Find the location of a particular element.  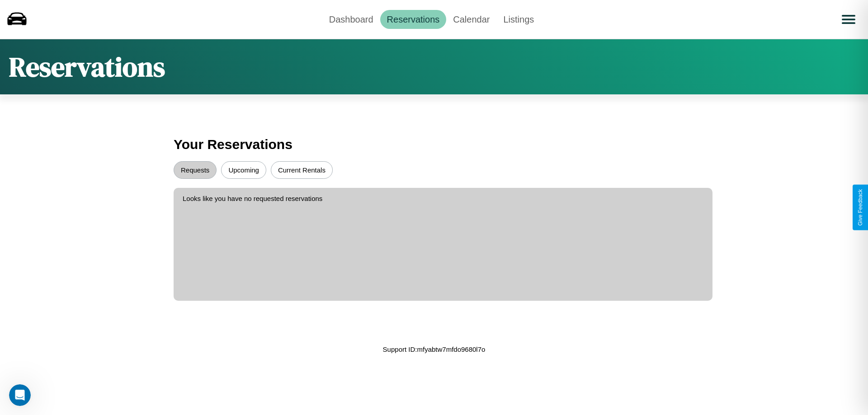

p: Support ID: mfyabtw7mfdo9680l7o is located at coordinates (434, 350).